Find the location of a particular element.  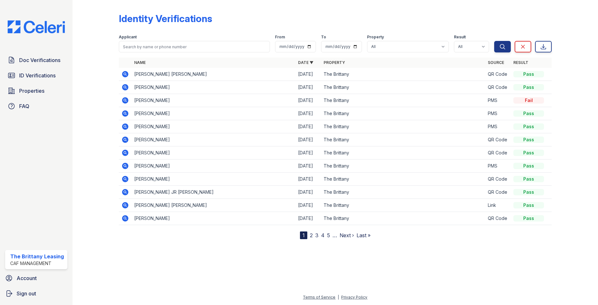

img: CE_Logo_Blue-a8612792a0a2168367f1c8372b55b34899dd931a85d93a1a3d3e32e68fde9ad4.png is located at coordinates (36, 27).